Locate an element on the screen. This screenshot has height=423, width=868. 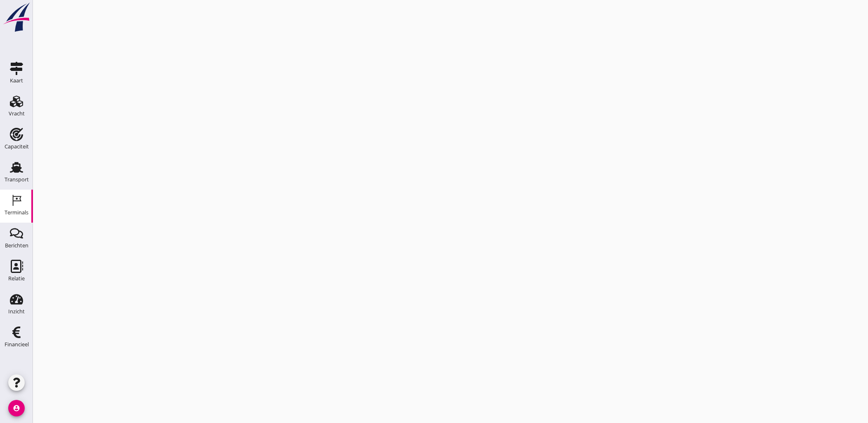
i: account_circle is located at coordinates (16, 408).